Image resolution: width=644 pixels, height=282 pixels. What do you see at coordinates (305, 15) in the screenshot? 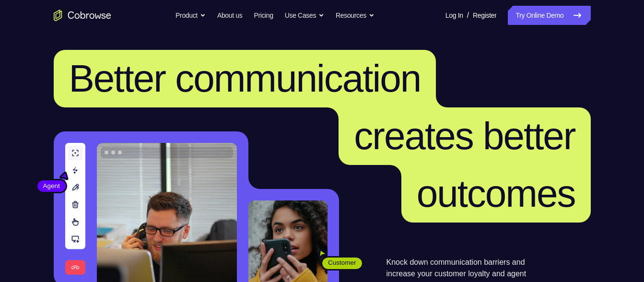
I see `button: Use Cases` at bounding box center [305, 15].